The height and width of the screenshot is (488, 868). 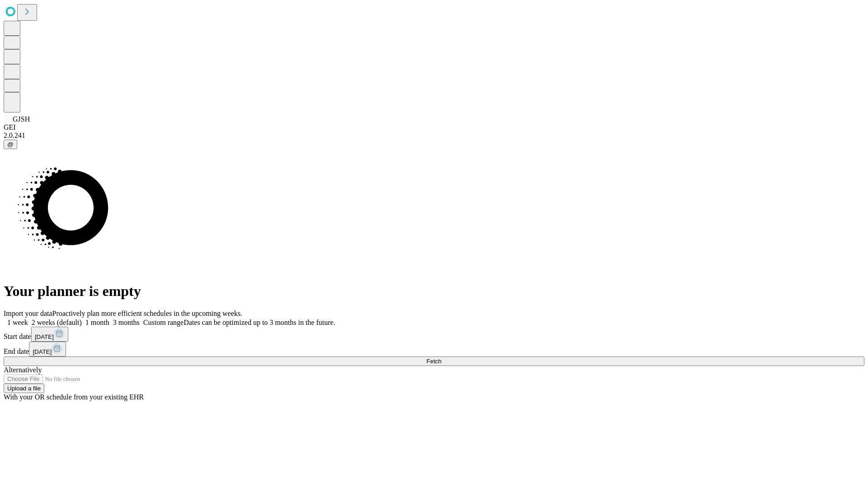 I want to click on span: 1 week, so click(x=17, y=322).